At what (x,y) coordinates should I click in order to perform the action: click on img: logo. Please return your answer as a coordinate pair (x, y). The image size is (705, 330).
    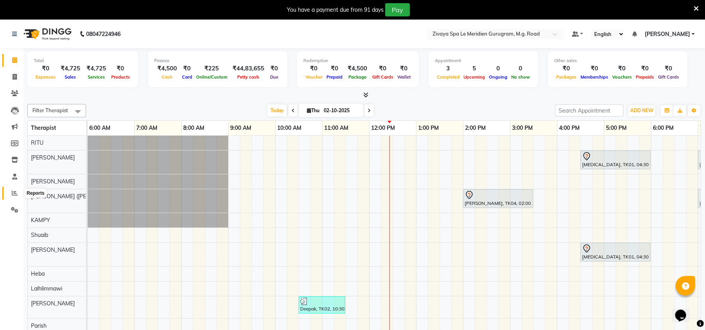
    Looking at the image, I should click on (47, 34).